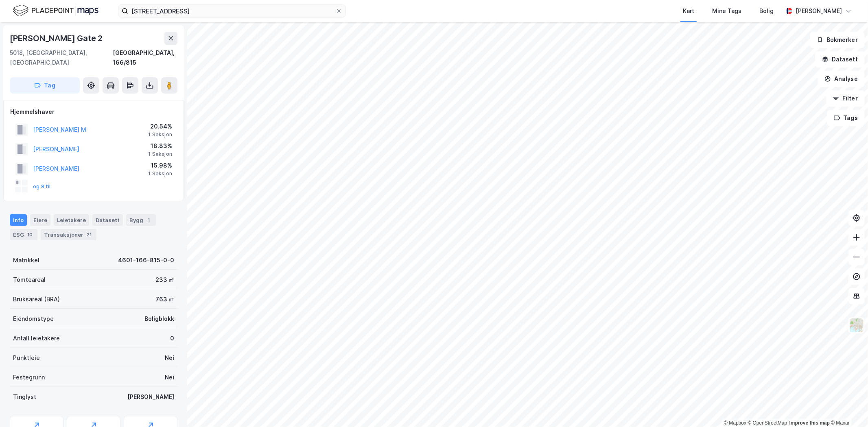 This screenshot has height=427, width=868. I want to click on button: Datasett, so click(840, 59).